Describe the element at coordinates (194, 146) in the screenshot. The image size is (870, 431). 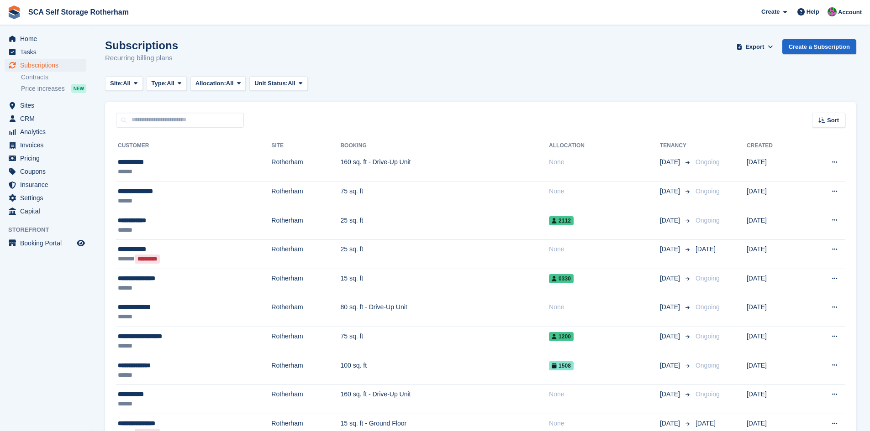
I see `th: Customer` at that location.